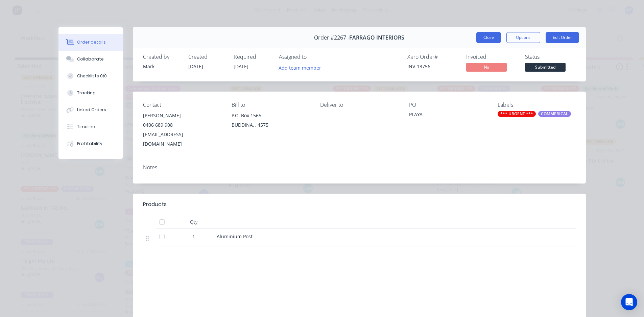  What do you see at coordinates (90, 59) in the screenshot?
I see `button: Collaborate` at bounding box center [90, 59].